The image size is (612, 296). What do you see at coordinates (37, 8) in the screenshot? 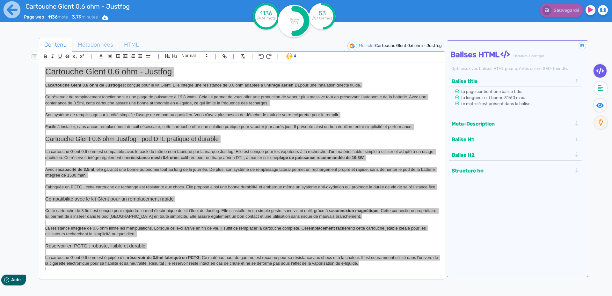
I see `span: Aide` at bounding box center [37, 8].